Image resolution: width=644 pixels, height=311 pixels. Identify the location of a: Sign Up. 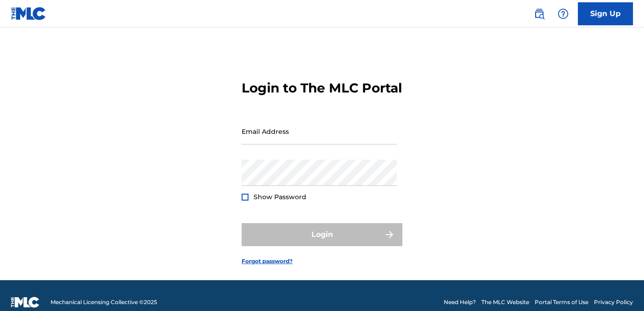
(606, 14).